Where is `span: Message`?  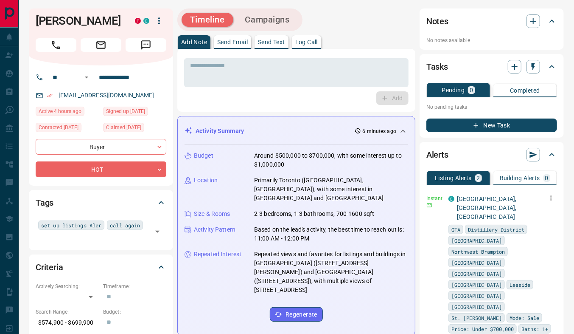 span: Message is located at coordinates (146, 45).